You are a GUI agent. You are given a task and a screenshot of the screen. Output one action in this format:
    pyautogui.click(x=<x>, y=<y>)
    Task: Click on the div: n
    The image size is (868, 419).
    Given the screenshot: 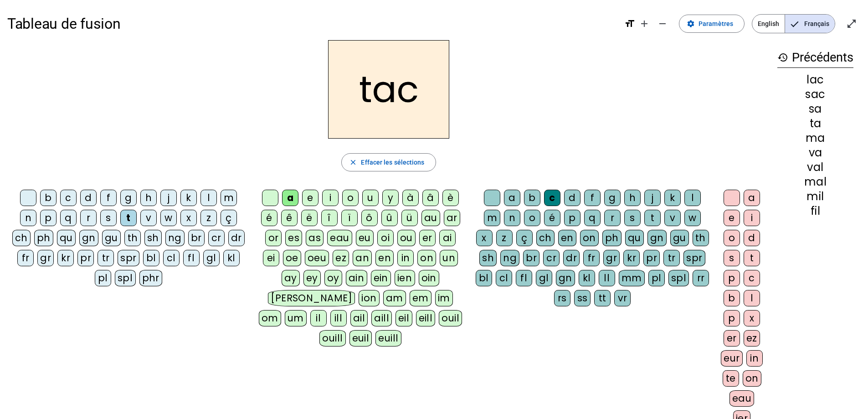 What is the action you would take?
    pyautogui.click(x=512, y=217)
    